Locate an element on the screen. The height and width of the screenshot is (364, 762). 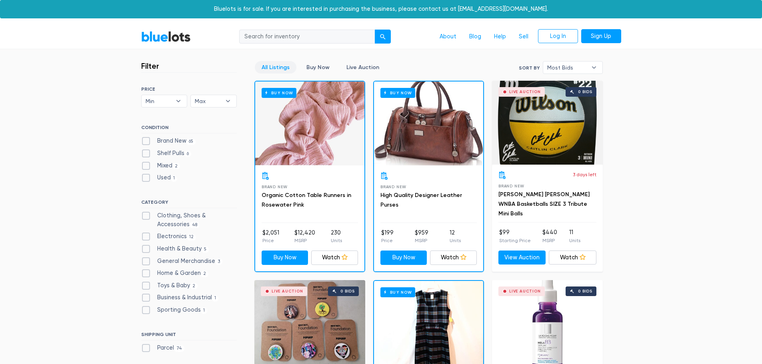
label: Toys & Baby is located at coordinates (170, 286).